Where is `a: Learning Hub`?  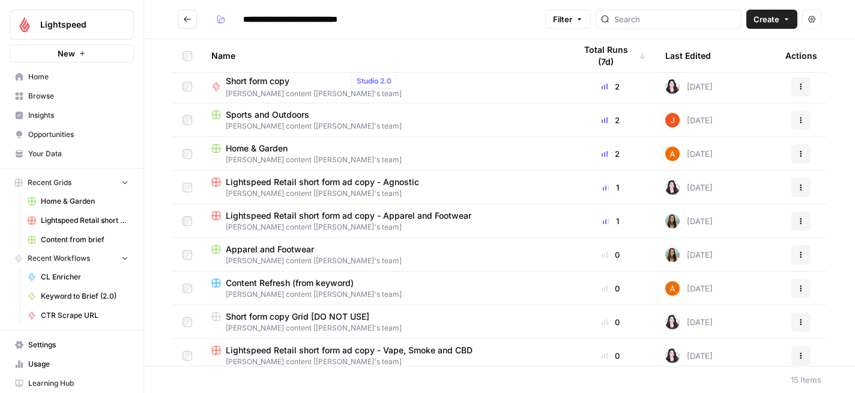 a: Learning Hub is located at coordinates (71, 383).